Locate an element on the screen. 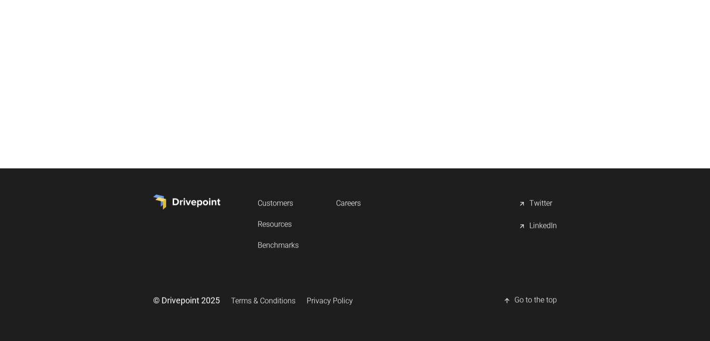 The image size is (710, 341). a: Benchmarks is located at coordinates (278, 245).